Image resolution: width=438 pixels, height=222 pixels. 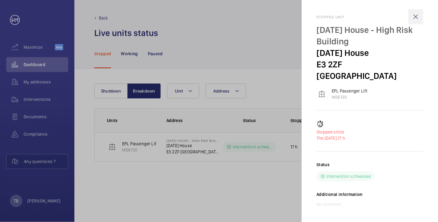 What do you see at coordinates (348, 176) in the screenshot?
I see `p: Intervention scheduled` at bounding box center [348, 176].